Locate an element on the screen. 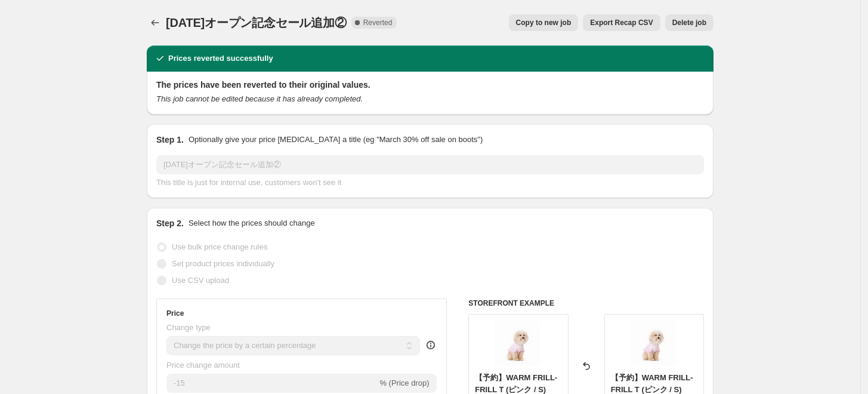 The width and height of the screenshot is (868, 394). span: Reverted is located at coordinates (377, 22).